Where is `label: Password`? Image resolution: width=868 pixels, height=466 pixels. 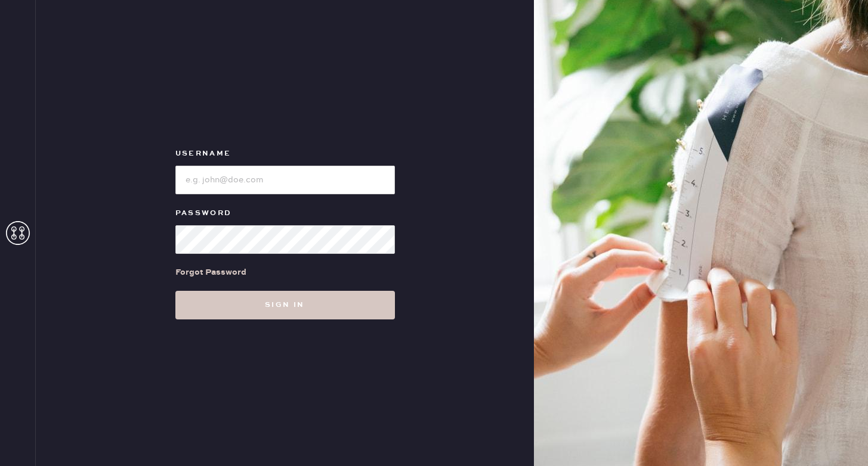
label: Password is located at coordinates (285, 213).